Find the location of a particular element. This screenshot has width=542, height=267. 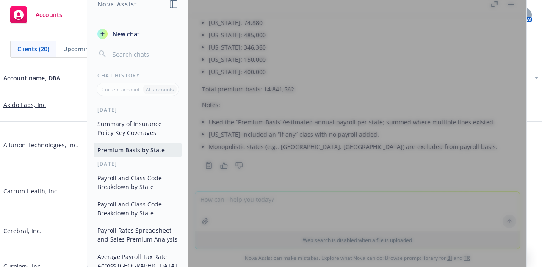

button: Summary of Insurance Policy Key Coverages is located at coordinates (138, 128).